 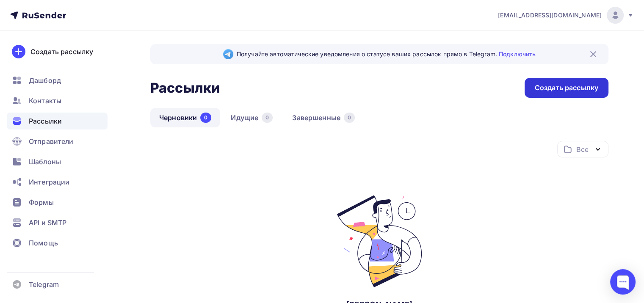 What do you see at coordinates (228, 54) in the screenshot?
I see `img: Telegram` at bounding box center [228, 54].